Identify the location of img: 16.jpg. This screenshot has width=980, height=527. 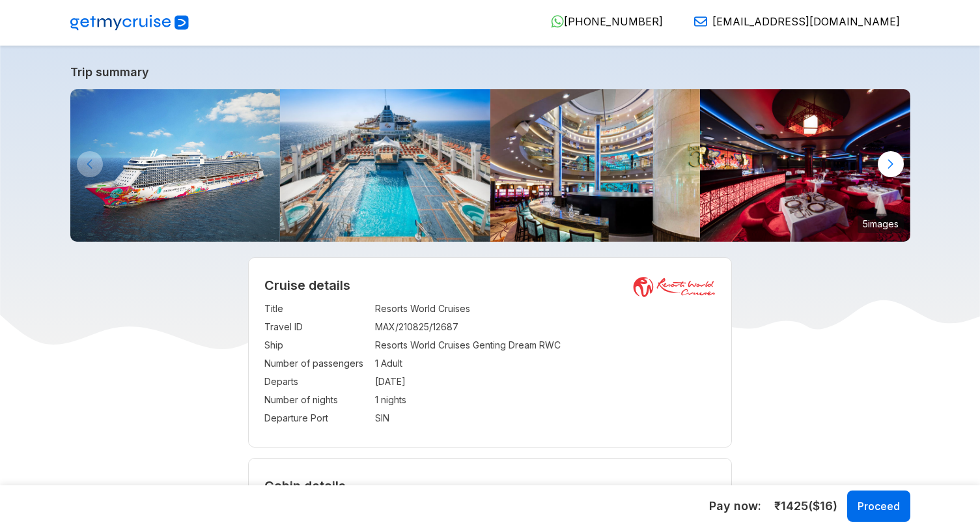
(805, 165).